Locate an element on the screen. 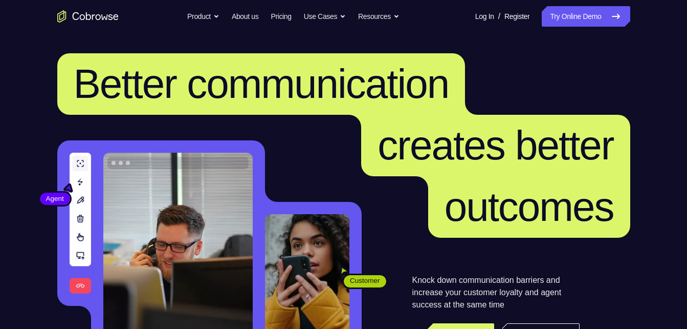 This screenshot has height=329, width=687. button: Resources is located at coordinates (379, 16).